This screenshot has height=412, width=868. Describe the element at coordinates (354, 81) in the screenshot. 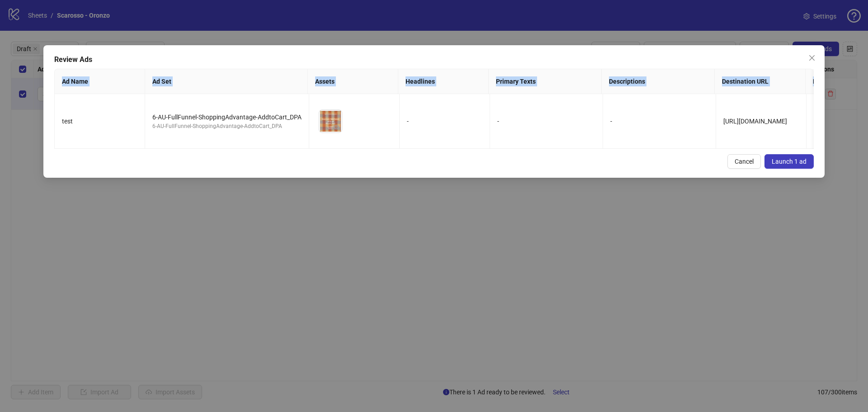

I see `th: Assets` at that location.